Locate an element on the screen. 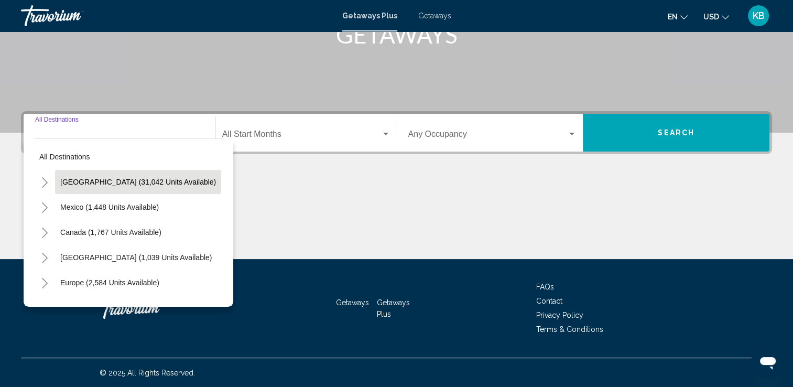 The height and width of the screenshot is (387, 793). button: User Menu is located at coordinates (758, 16).